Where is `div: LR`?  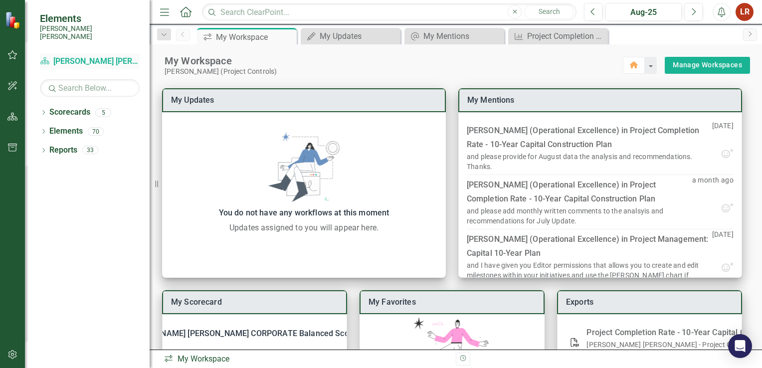
div: LR is located at coordinates (744, 12).